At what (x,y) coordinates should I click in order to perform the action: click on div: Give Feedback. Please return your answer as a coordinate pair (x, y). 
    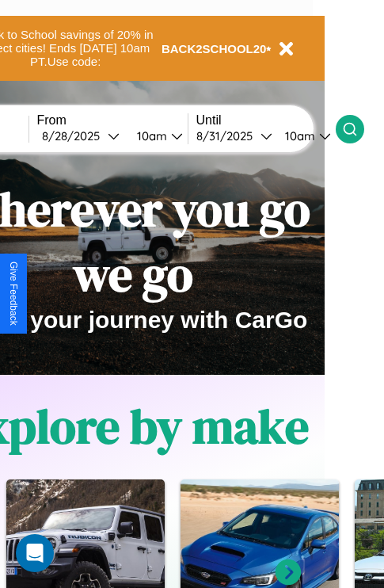
    Looking at the image, I should click on (14, 293).